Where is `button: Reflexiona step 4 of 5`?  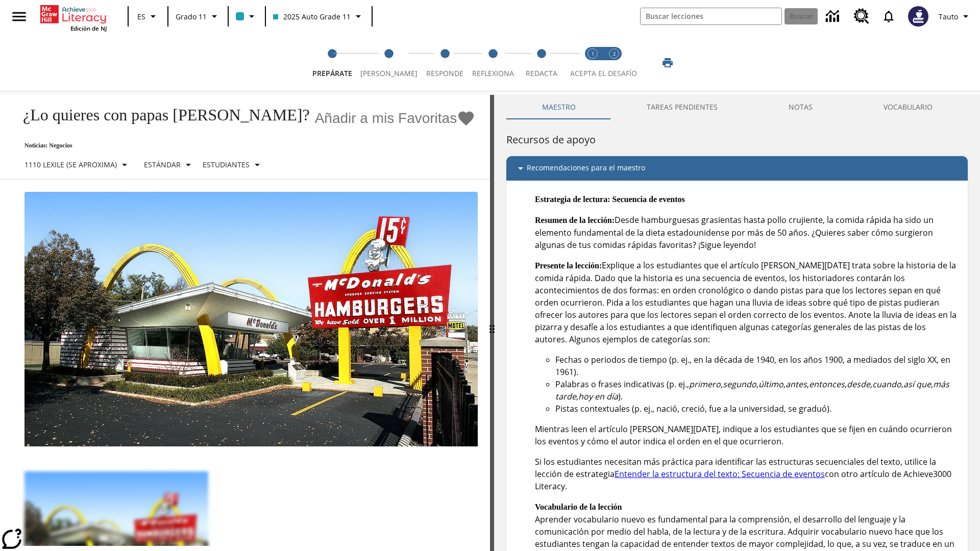 button: Reflexiona step 4 of 5 is located at coordinates (493, 63).